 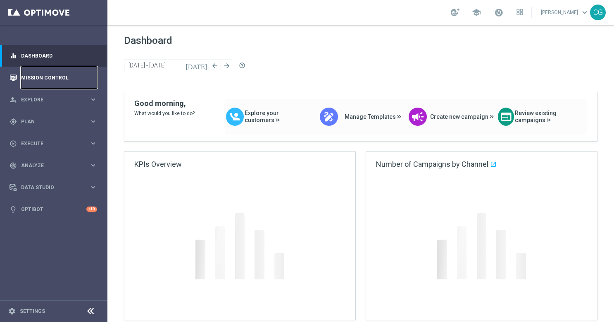 What do you see at coordinates (53, 56) in the screenshot?
I see `button: equalizer Dashboard` at bounding box center [53, 56].